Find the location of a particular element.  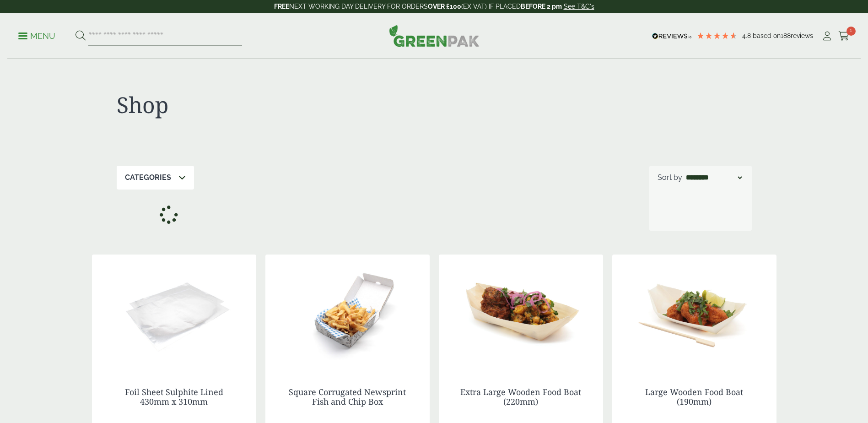

a: Menu is located at coordinates (36, 35).